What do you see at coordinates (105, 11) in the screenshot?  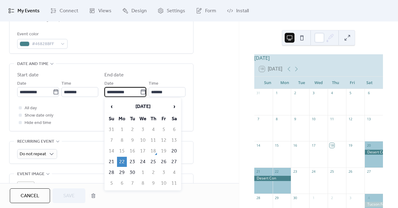 I see `span: Views` at bounding box center [105, 11].